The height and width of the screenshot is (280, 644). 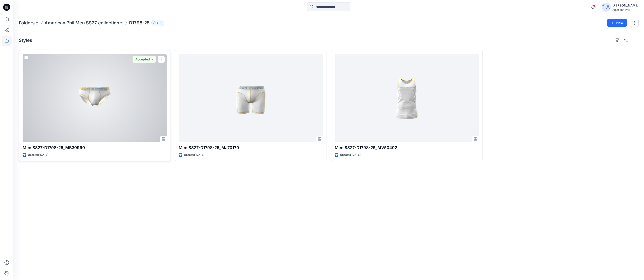 What do you see at coordinates (157, 23) in the screenshot?
I see `button: 5` at bounding box center [157, 23].